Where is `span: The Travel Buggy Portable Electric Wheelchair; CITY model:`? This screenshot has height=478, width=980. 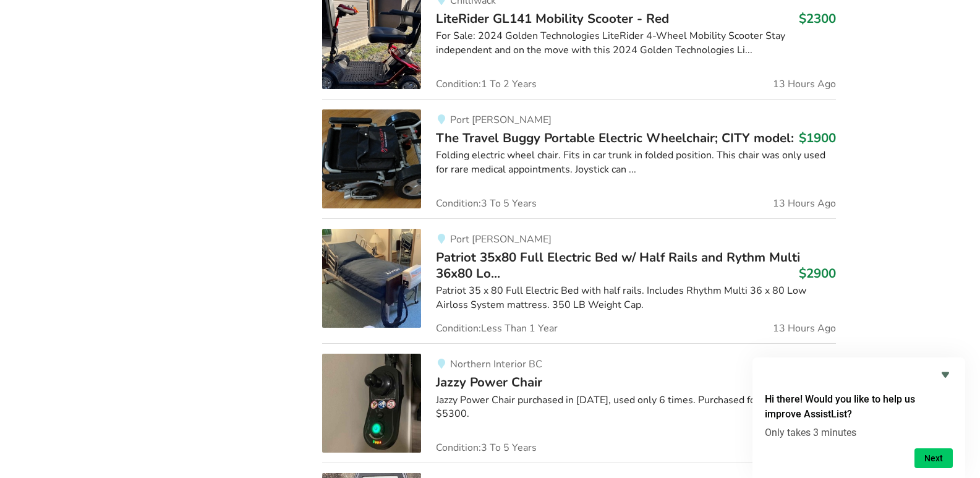
span: The Travel Buggy Portable Electric Wheelchair; CITY model: is located at coordinates (615, 138).